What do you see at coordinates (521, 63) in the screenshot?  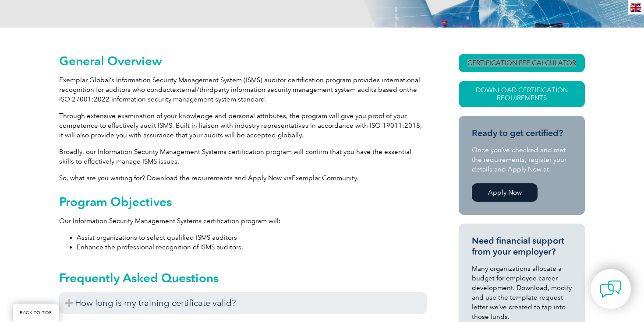 I see `a: CERTIFICATION FEE CALCULATOR` at bounding box center [521, 63].